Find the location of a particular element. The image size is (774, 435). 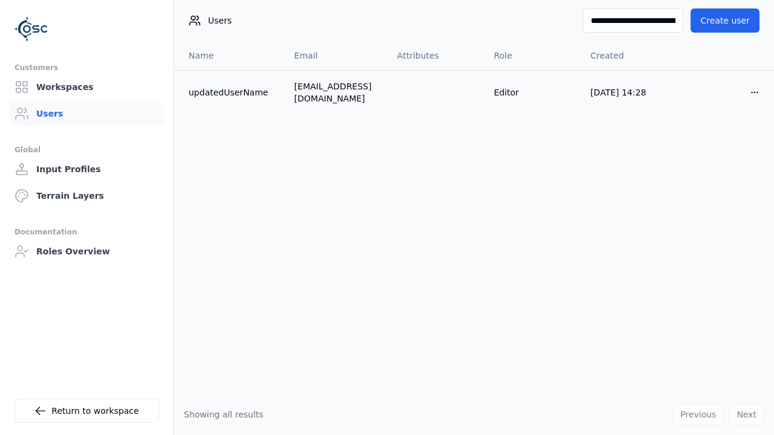

th: Name is located at coordinates (229, 56).